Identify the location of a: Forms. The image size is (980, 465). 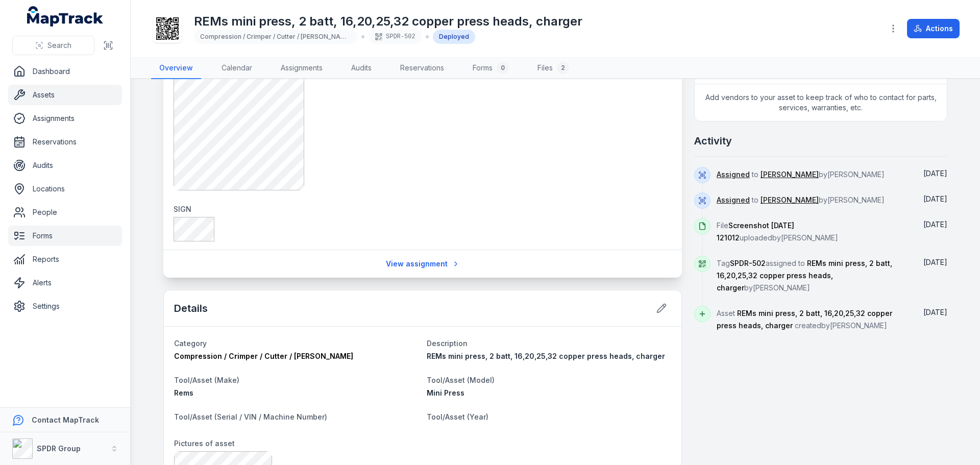
(65, 236).